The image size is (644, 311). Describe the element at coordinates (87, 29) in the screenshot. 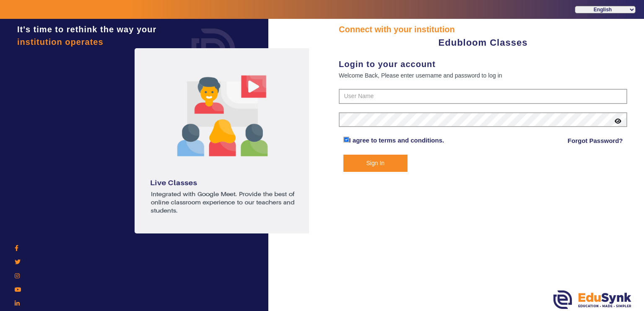

I see `span: It's time to rethink the way your` at that location.